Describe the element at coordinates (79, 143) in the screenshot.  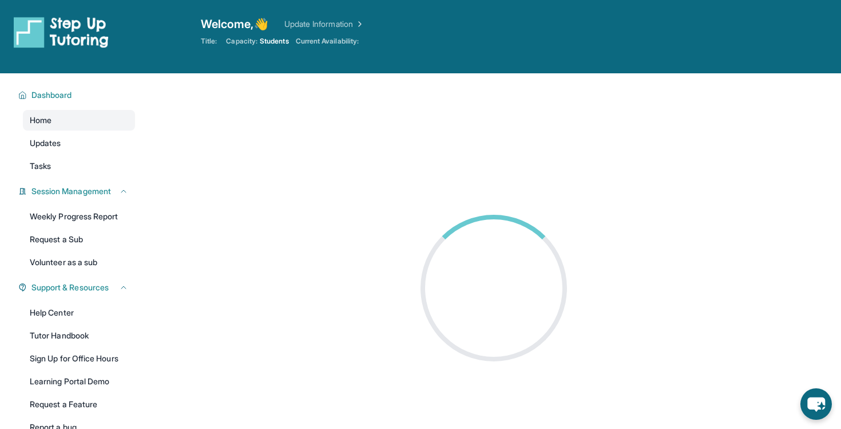
I see `a: Updates` at that location.